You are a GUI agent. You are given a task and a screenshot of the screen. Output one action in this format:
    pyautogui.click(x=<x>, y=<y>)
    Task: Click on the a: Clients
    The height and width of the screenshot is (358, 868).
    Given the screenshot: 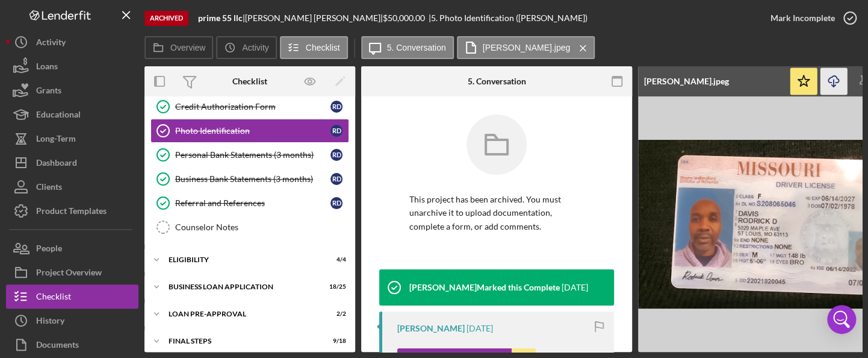 What is the action you would take?
    pyautogui.click(x=73, y=187)
    